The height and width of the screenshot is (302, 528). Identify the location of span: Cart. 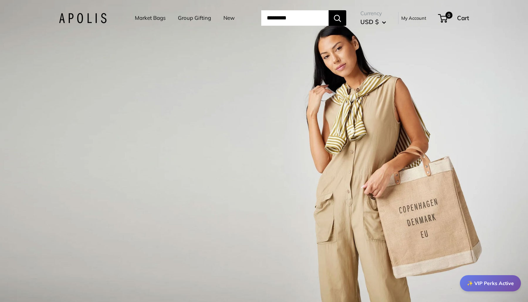
(463, 18).